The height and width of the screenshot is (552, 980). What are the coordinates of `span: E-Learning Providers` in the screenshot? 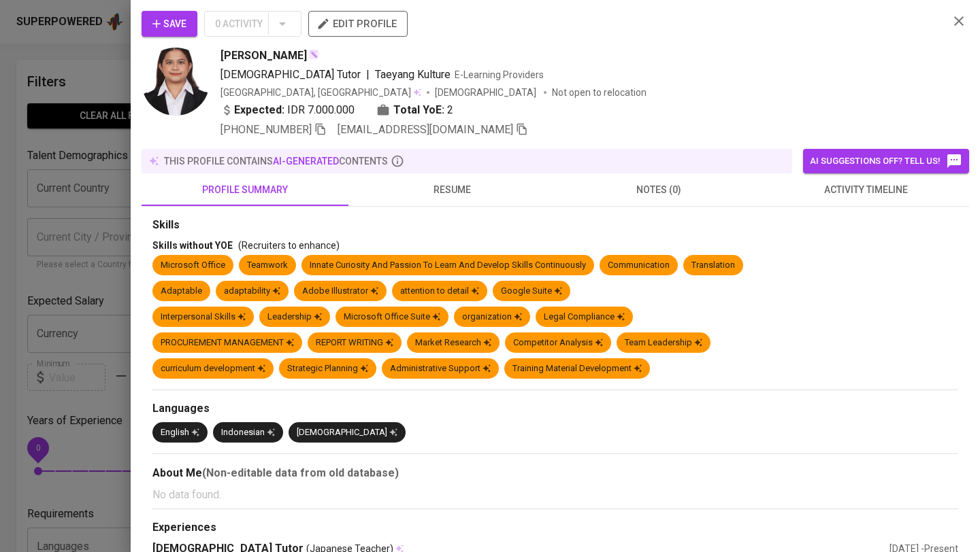 It's located at (499, 75).